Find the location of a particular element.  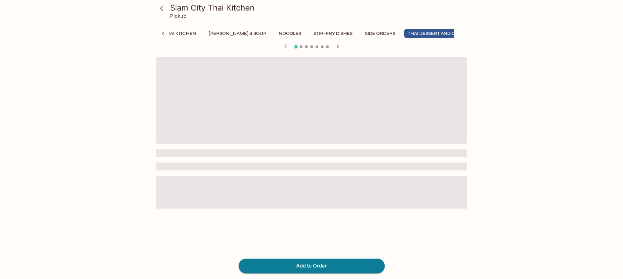

button: Stir-Fry Dishes is located at coordinates (333, 34).